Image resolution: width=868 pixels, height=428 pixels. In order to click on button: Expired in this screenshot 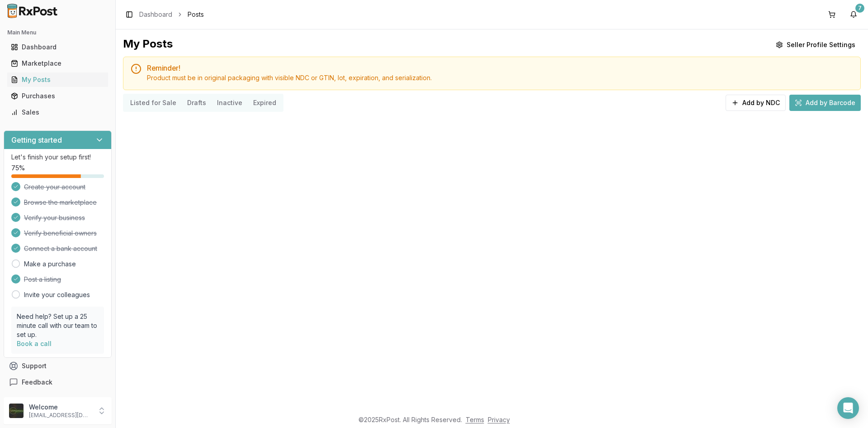, I will do `click(264, 102)`.